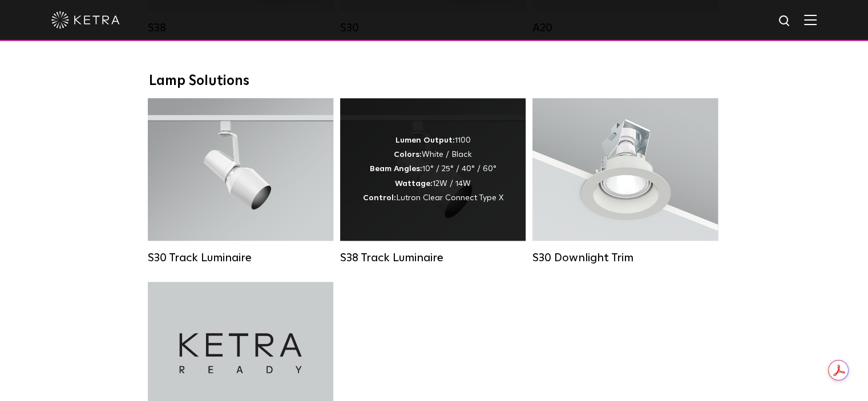 The image size is (868, 401). I want to click on div: S30 Downlight Trim, so click(625, 258).